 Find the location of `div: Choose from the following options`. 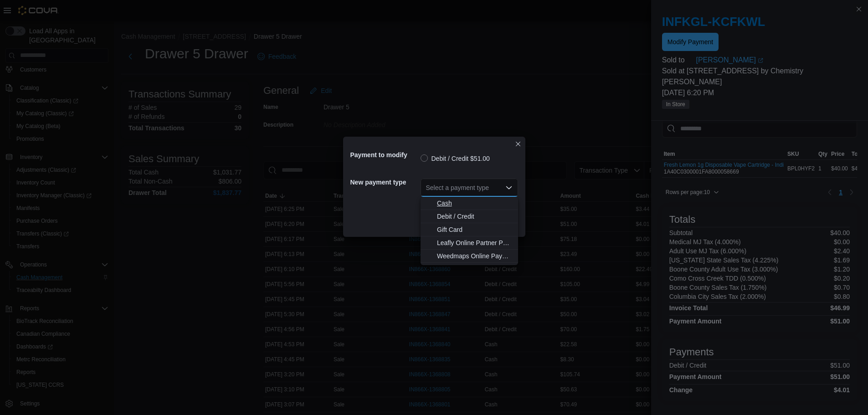

div: Choose from the following options is located at coordinates (469, 230).